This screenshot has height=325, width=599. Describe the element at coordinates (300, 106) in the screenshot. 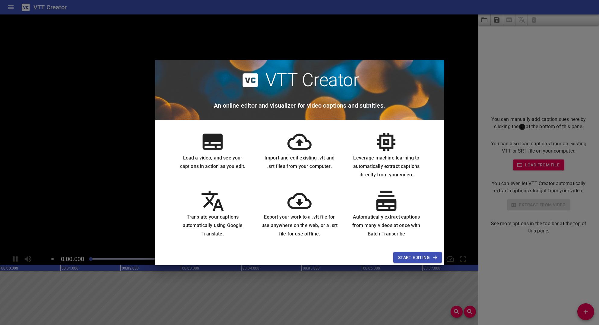

I see `h6: An online editor and visualizer for video captions and subtitles.` at that location.